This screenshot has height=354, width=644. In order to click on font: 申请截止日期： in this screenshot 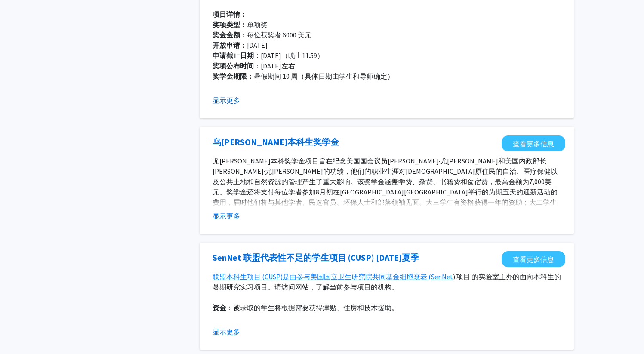, I will do `click(236, 55)`.